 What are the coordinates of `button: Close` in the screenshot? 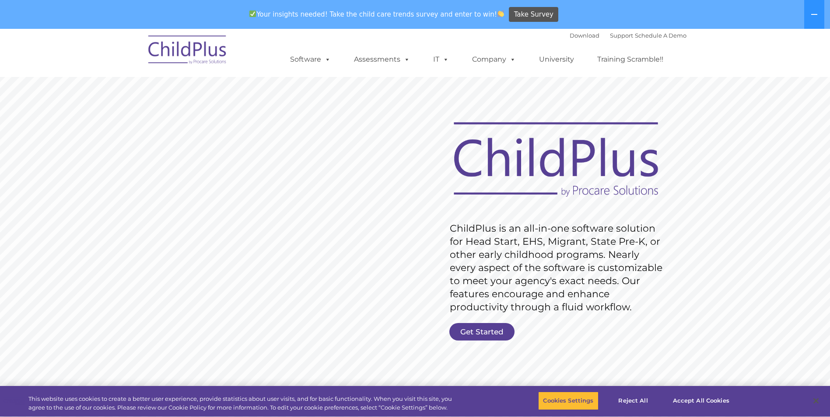 It's located at (816, 401).